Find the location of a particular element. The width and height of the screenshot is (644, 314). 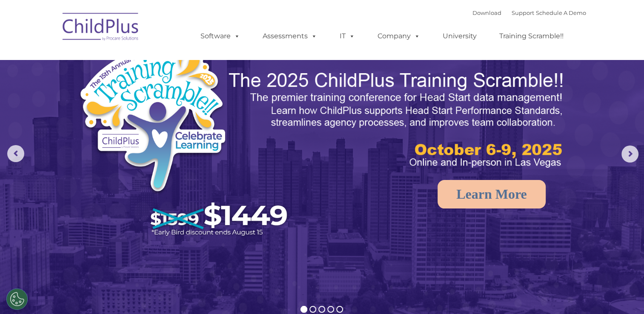

a: Assessments is located at coordinates (290, 36).